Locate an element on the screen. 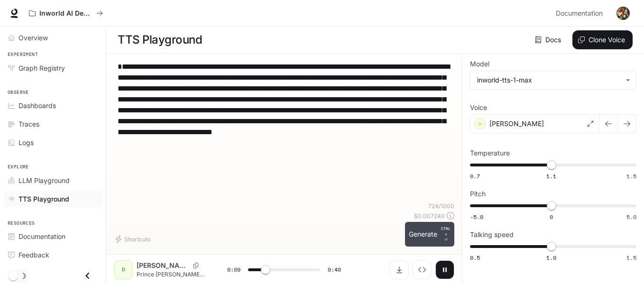 The height and width of the screenshot is (284, 644). div: D is located at coordinates (123, 270).